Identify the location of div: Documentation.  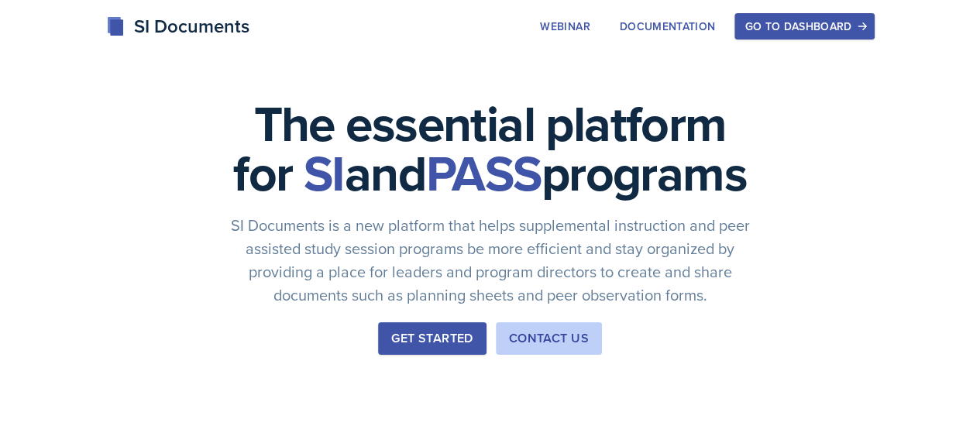
(668, 26).